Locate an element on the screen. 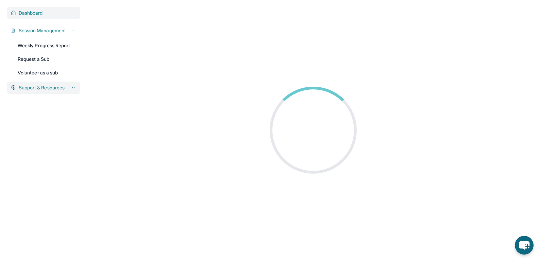 This screenshot has width=539, height=260. span: Dashboard is located at coordinates (31, 13).